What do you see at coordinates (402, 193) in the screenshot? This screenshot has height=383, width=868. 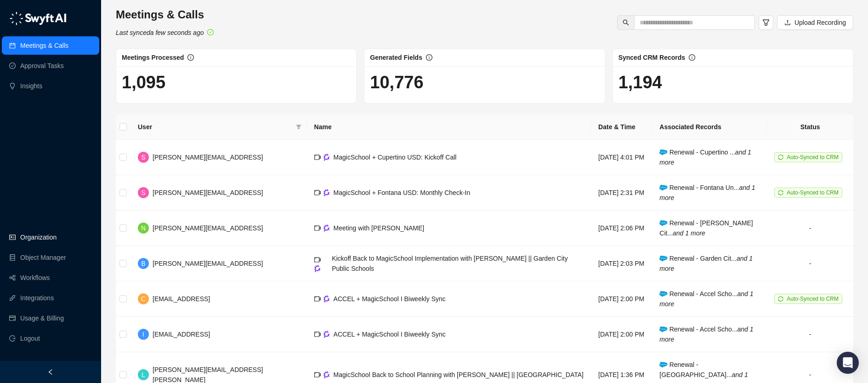 I see `span: MagicSchool + Fontana USD: Monthly Check-In` at bounding box center [402, 193].